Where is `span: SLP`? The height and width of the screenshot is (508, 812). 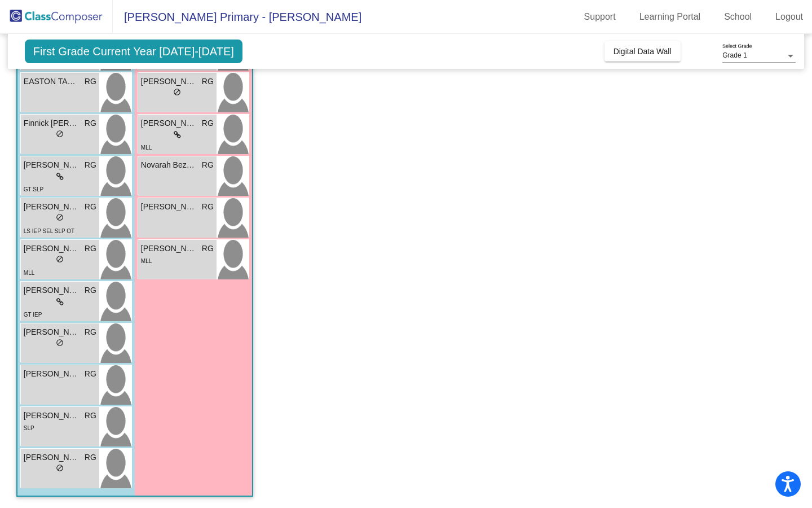 span: SLP is located at coordinates (29, 428).